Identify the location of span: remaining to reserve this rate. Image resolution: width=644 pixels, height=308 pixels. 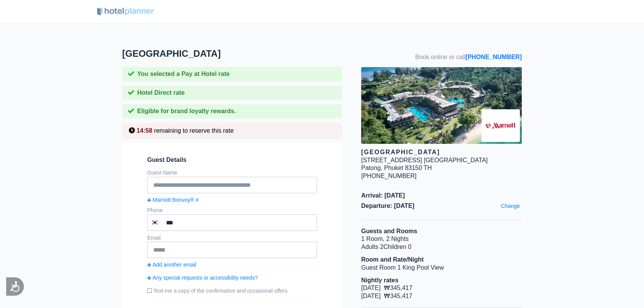
(194, 130).